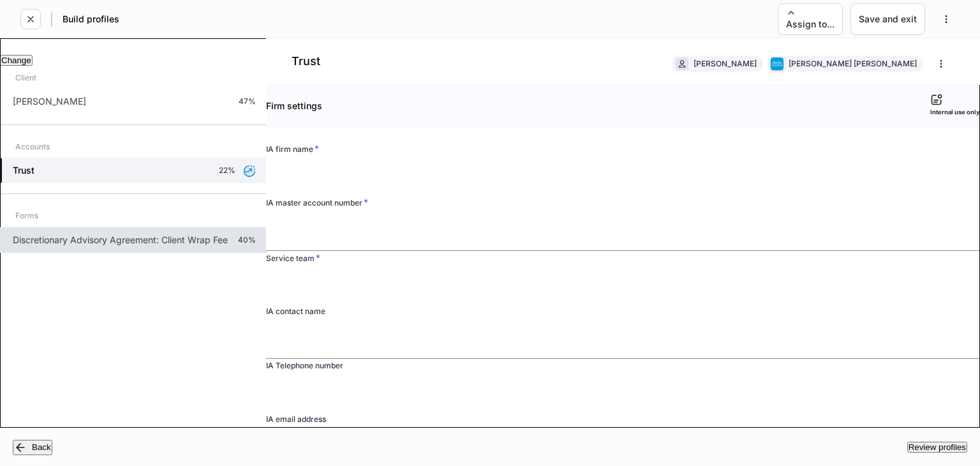 This screenshot has width=980, height=466. I want to click on img: charles-schwab-BFYFdbvS.png, so click(777, 64).